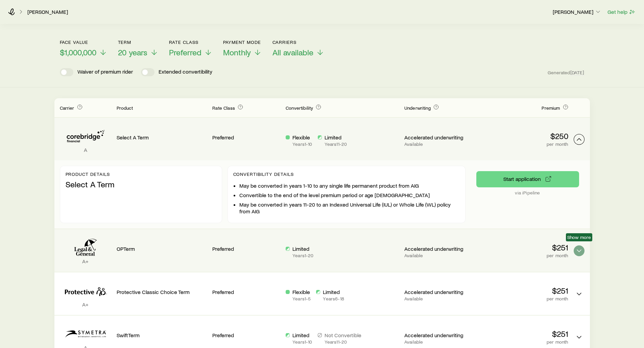  Describe the element at coordinates (579, 238) in the screenshot. I see `span: Show more` at that location.